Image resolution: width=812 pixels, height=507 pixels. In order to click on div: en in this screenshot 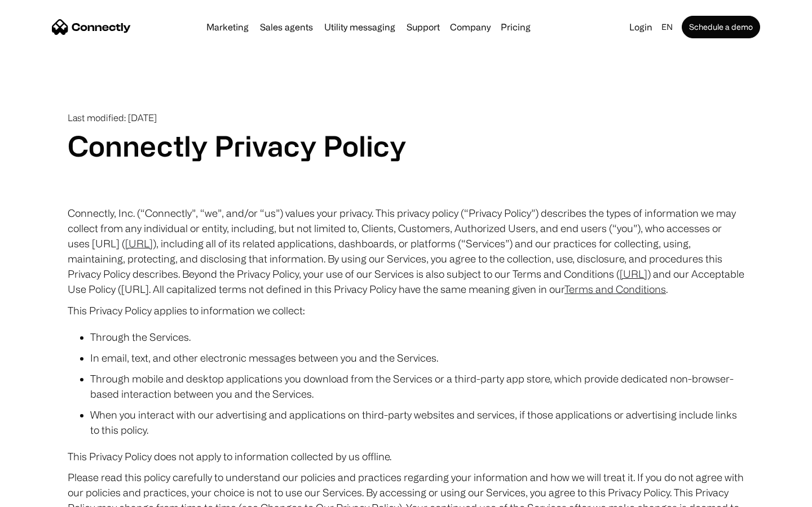, I will do `click(667, 27)`.